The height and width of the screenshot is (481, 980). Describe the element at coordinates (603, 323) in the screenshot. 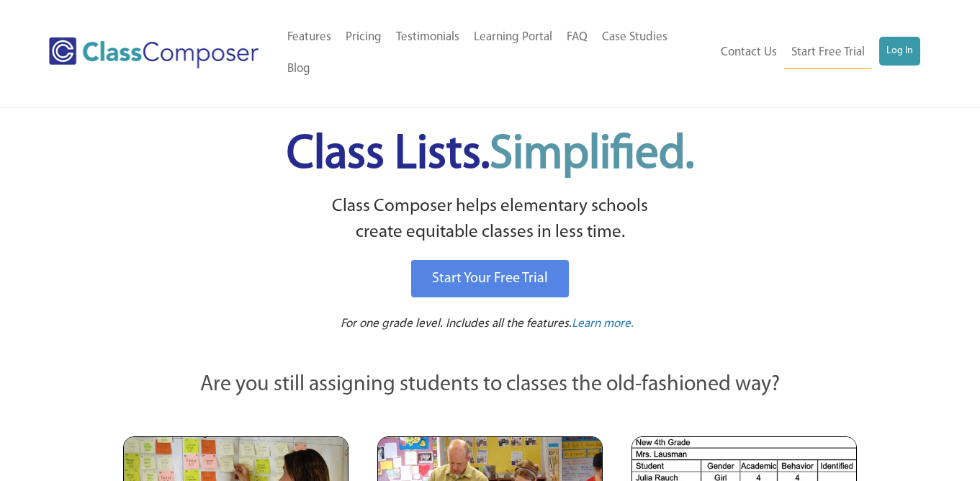

I see `span: Learn more.` at that location.